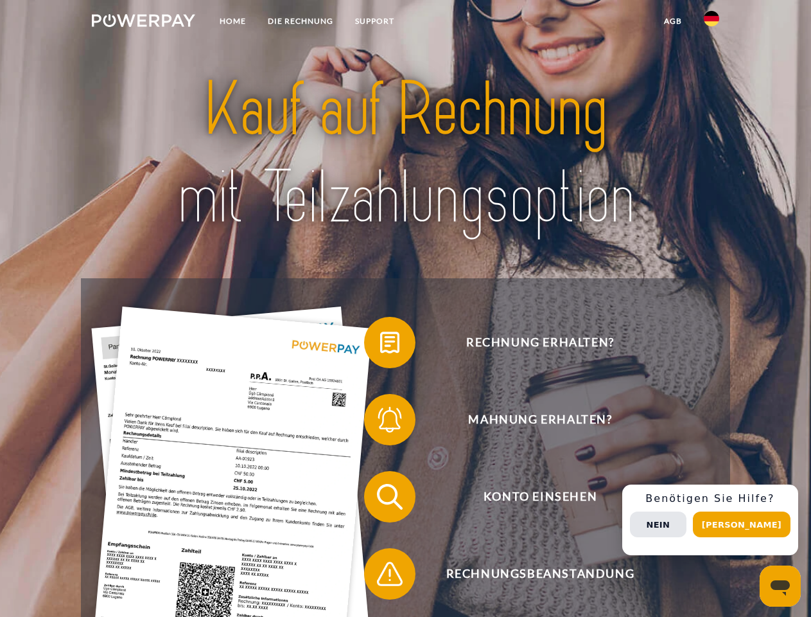  Describe the element at coordinates (658, 524) in the screenshot. I see `button: Nein` at that location.